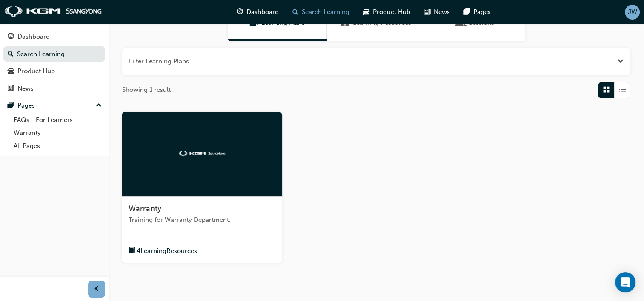  Describe the element at coordinates (620, 61) in the screenshot. I see `span: Open the filter` at that location.